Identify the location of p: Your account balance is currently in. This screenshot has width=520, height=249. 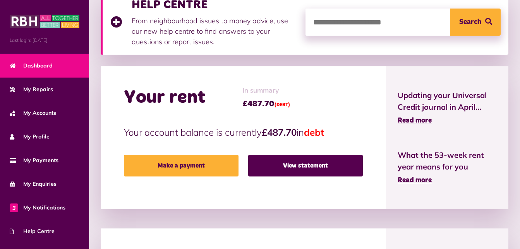
(243, 132).